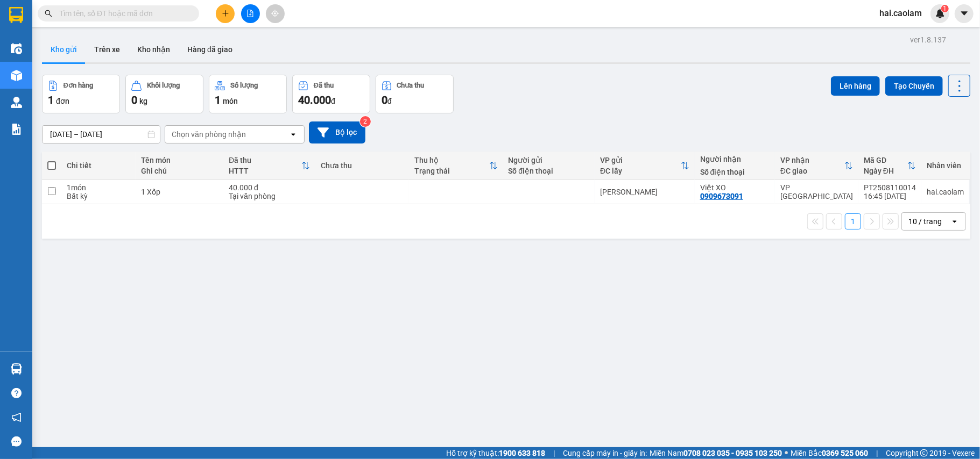 The width and height of the screenshot is (980, 459). I want to click on div: Số lượng, so click(244, 86).